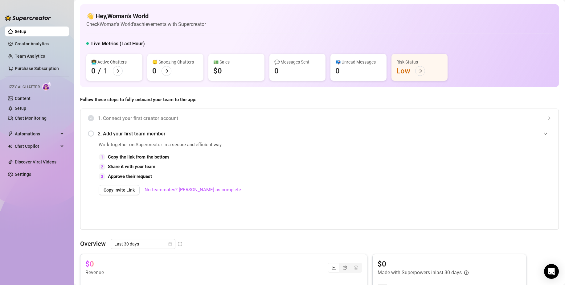 This screenshot has height=285, width=565. Describe the element at coordinates (146, 24) in the screenshot. I see `article: Check Woman's World's achievements with Supercreator` at that location.